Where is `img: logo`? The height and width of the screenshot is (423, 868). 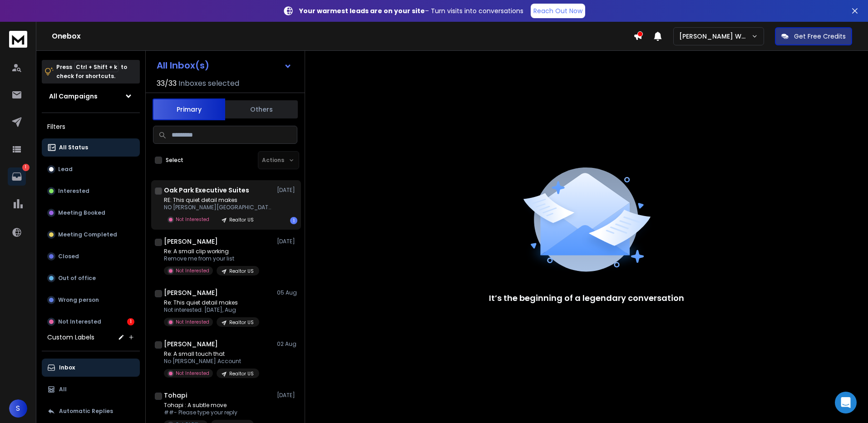
img: logo is located at coordinates (18, 39).